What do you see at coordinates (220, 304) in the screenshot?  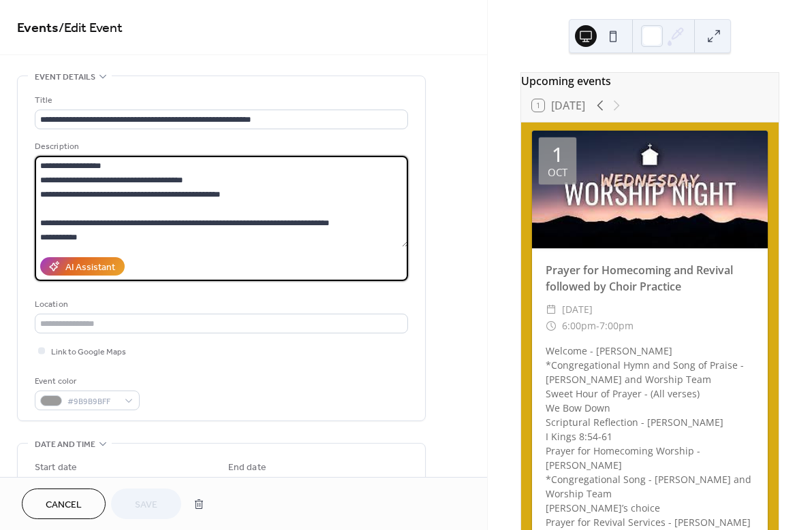 I see `div: Location` at bounding box center [220, 304].